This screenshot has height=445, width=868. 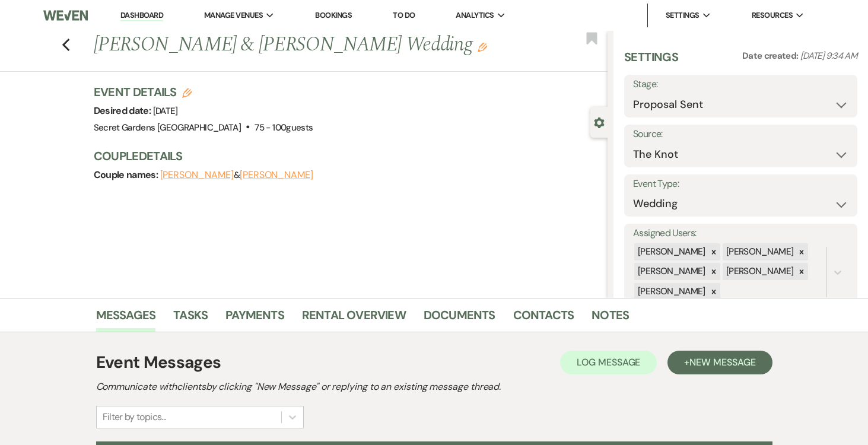 I want to click on span: New Message, so click(x=722, y=362).